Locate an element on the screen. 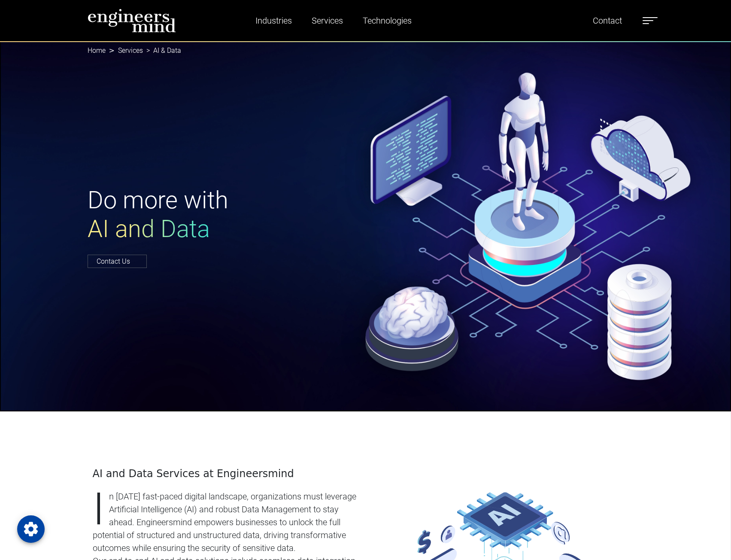 The image size is (731, 560). a: Contact is located at coordinates (608, 21).